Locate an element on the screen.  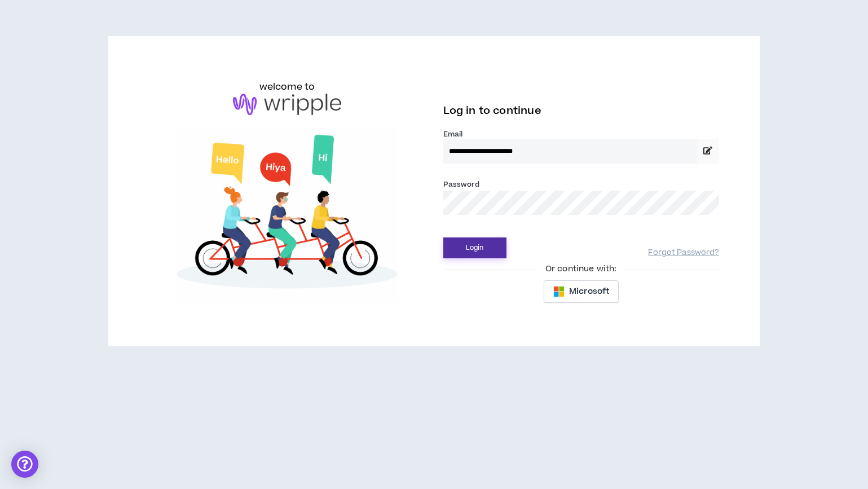
div: Open Intercom Messenger is located at coordinates (25, 464).